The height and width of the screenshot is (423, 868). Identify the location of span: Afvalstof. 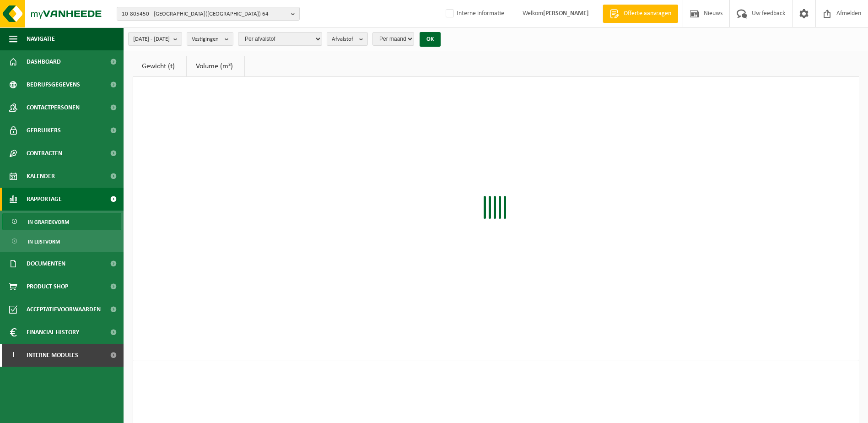
(344, 39).